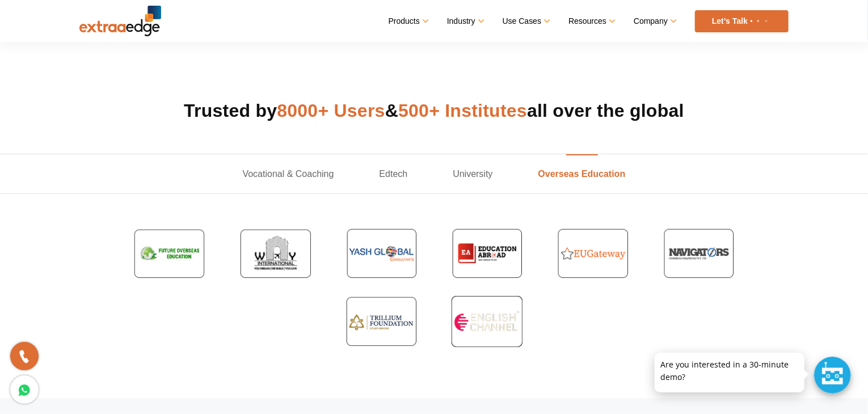 Image resolution: width=868 pixels, height=414 pixels. What do you see at coordinates (408, 21) in the screenshot?
I see `a: Products` at bounding box center [408, 21].